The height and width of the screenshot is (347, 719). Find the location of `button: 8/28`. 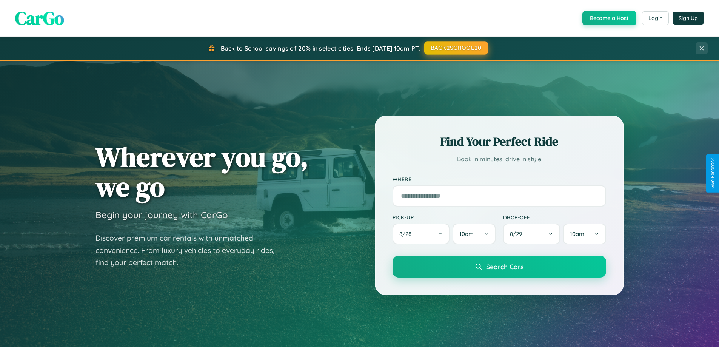

button: 8/28 is located at coordinates (421, 234).